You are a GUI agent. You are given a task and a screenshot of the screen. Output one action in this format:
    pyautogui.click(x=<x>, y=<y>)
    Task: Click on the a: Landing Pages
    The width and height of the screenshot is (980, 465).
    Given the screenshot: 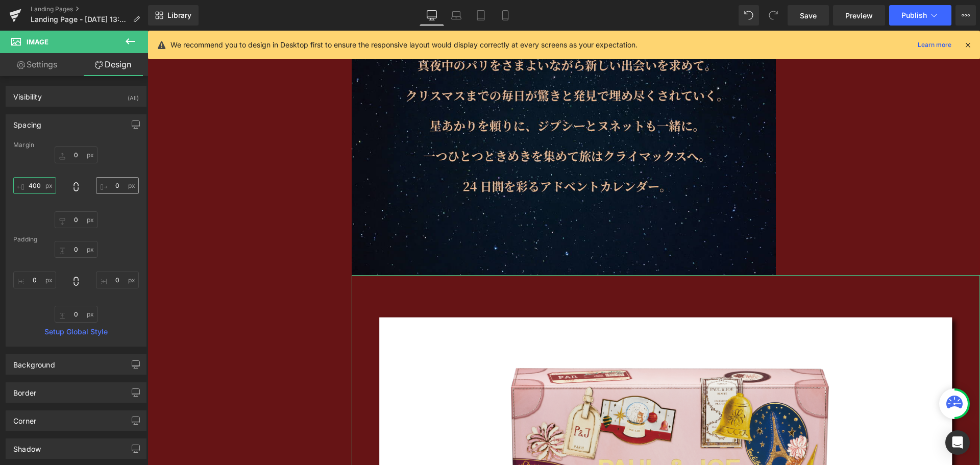 What is the action you would take?
    pyautogui.click(x=89, y=9)
    